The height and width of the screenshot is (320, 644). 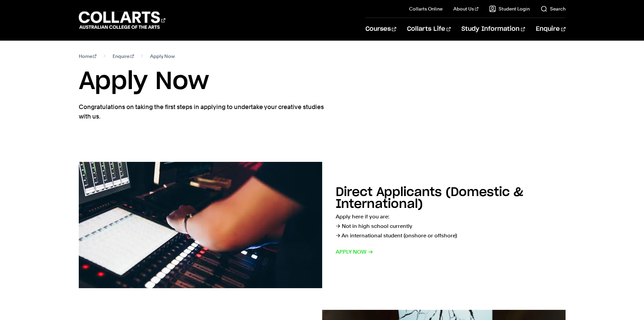 I want to click on span: Apply now, so click(x=354, y=252).